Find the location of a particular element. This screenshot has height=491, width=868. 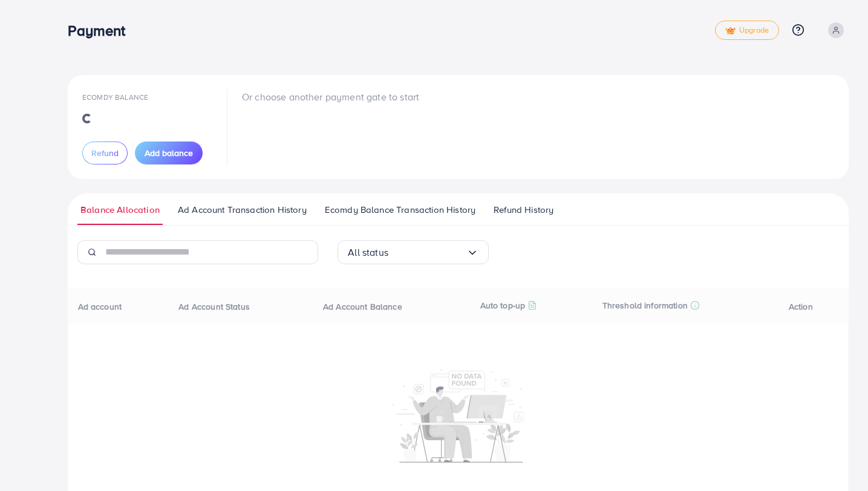

div: Search for option is located at coordinates (413, 252).